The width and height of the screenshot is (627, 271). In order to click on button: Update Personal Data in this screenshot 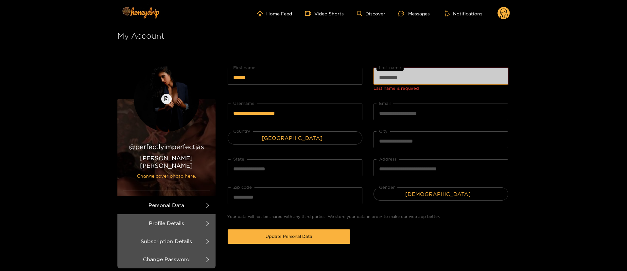, I will do `click(289, 236)`.